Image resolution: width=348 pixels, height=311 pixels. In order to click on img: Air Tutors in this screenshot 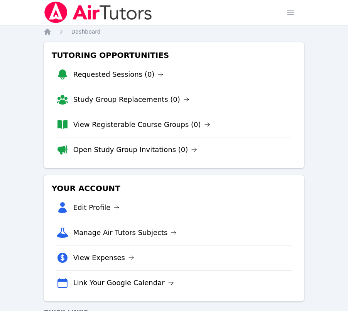, I will do `click(98, 12)`.